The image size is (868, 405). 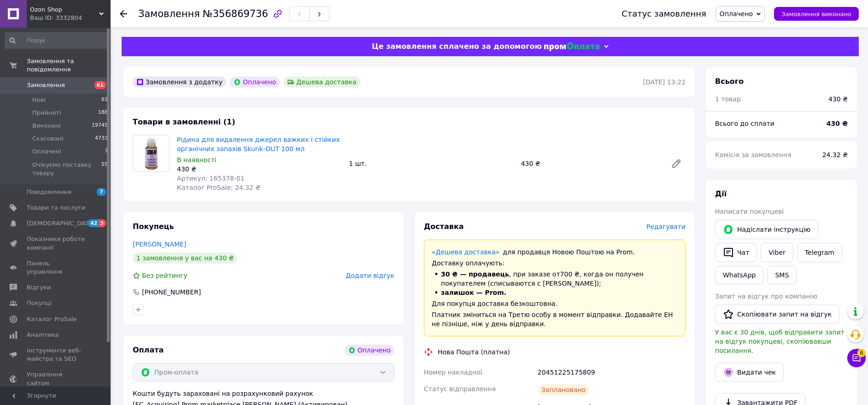 What do you see at coordinates (749, 373) in the screenshot?
I see `button: Видати чек` at bounding box center [749, 373].